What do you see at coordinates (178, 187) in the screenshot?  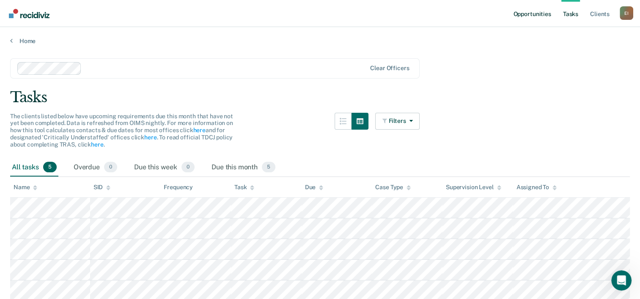 I see `div: Frequency` at bounding box center [178, 187].